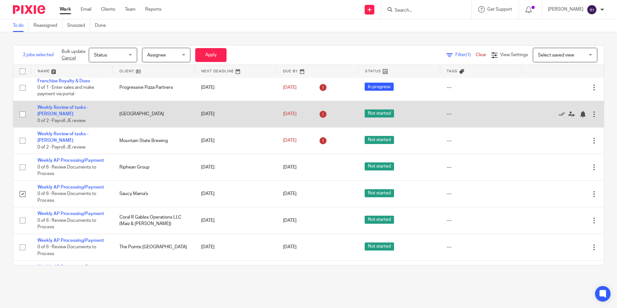  What do you see at coordinates (78, 25) in the screenshot?
I see `a: Snoozed` at bounding box center [78, 25].